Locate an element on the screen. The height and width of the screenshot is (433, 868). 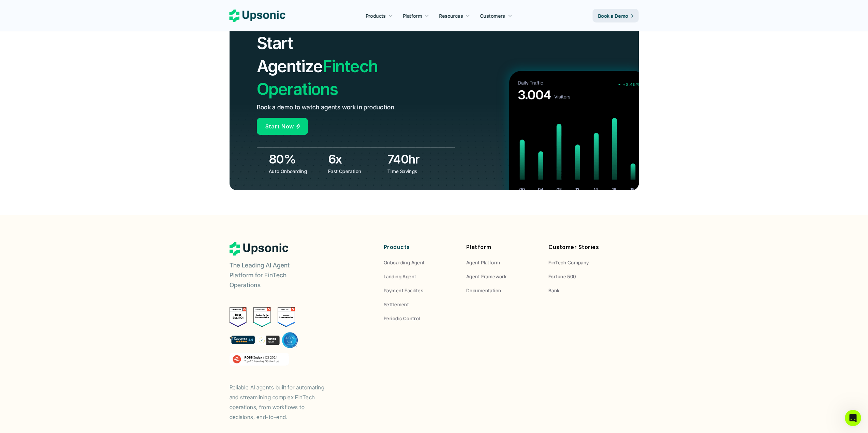
p: Periodic Control is located at coordinates (402, 319).